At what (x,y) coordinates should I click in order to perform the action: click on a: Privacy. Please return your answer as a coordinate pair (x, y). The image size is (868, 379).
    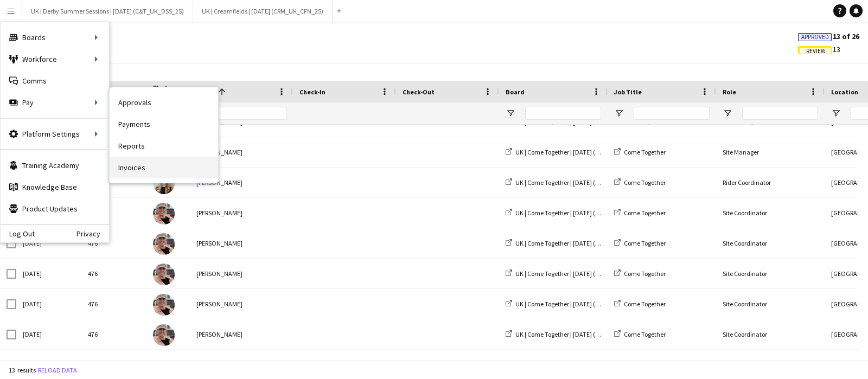
    Looking at the image, I should click on (93, 233).